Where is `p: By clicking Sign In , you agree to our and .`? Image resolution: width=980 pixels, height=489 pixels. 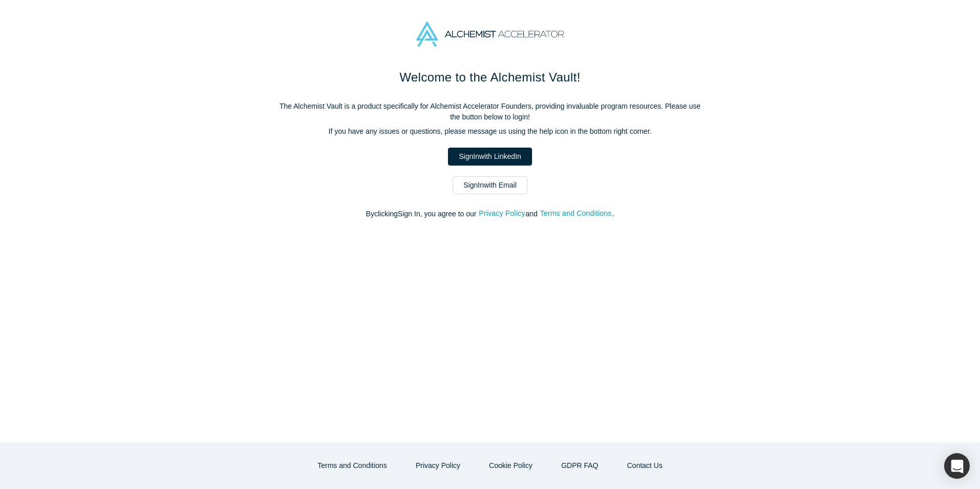
p: By clicking Sign In , you agree to our and . is located at coordinates (490, 214).